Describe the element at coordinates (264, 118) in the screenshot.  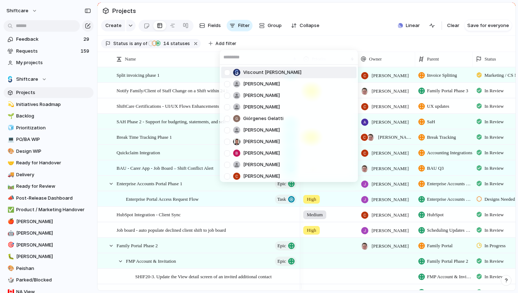
I see `span: Giórgenes Gelatti` at that location.